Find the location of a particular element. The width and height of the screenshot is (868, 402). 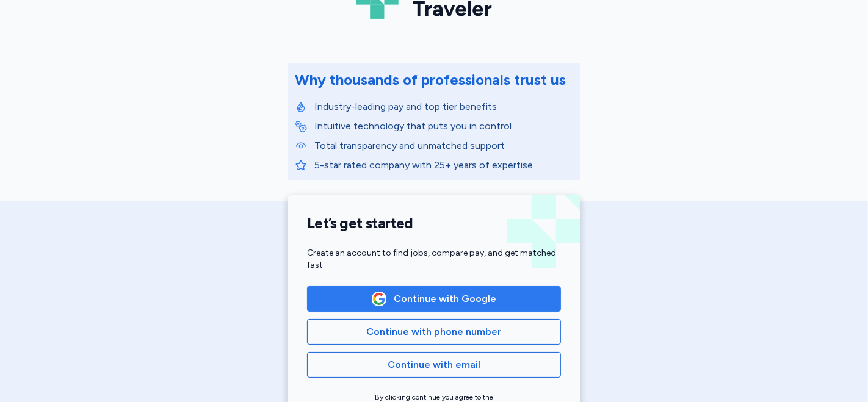

span: Continue with Google is located at coordinates (445, 299).